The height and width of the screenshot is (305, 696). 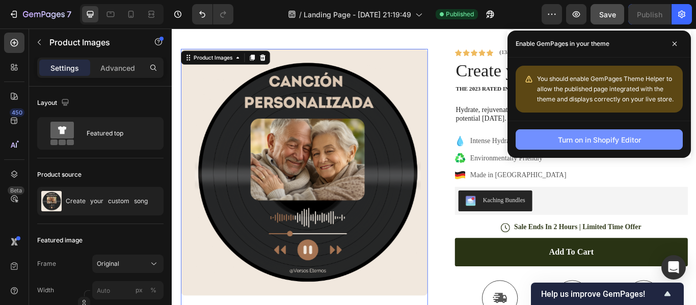 I want to click on div: 450, so click(x=17, y=113).